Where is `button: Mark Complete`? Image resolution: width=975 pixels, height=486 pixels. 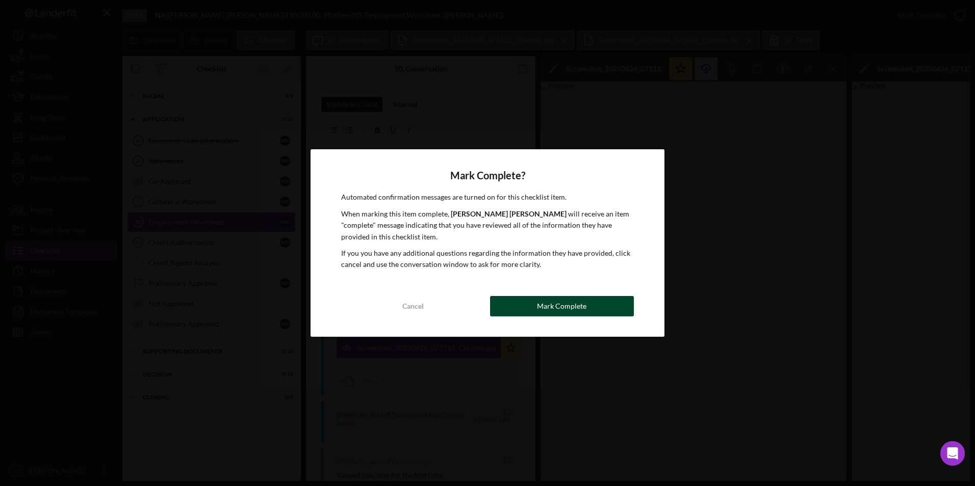 button: Mark Complete is located at coordinates (562, 306).